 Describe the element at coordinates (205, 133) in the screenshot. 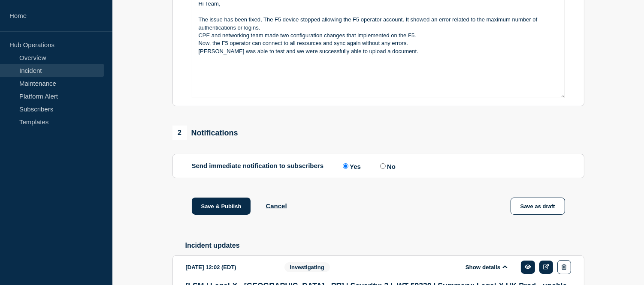

I see `div: Notifications` at that location.